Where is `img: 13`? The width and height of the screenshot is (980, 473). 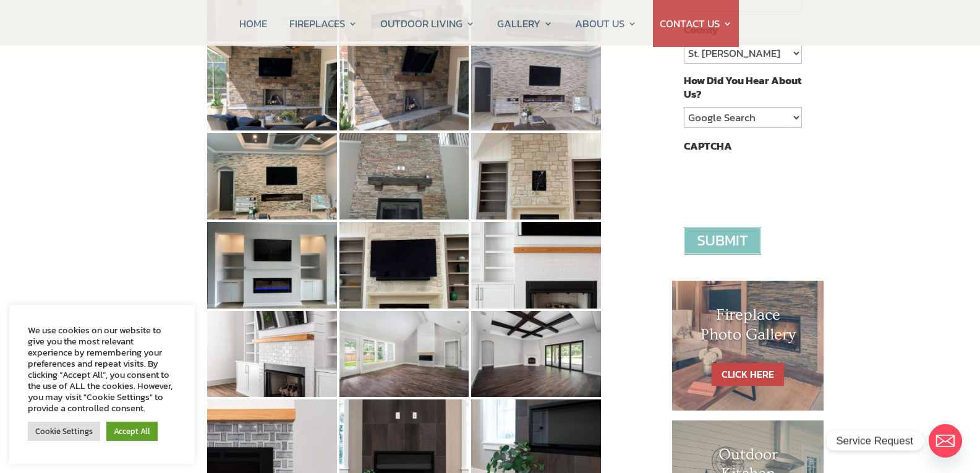
img: 13 is located at coordinates (272, 266).